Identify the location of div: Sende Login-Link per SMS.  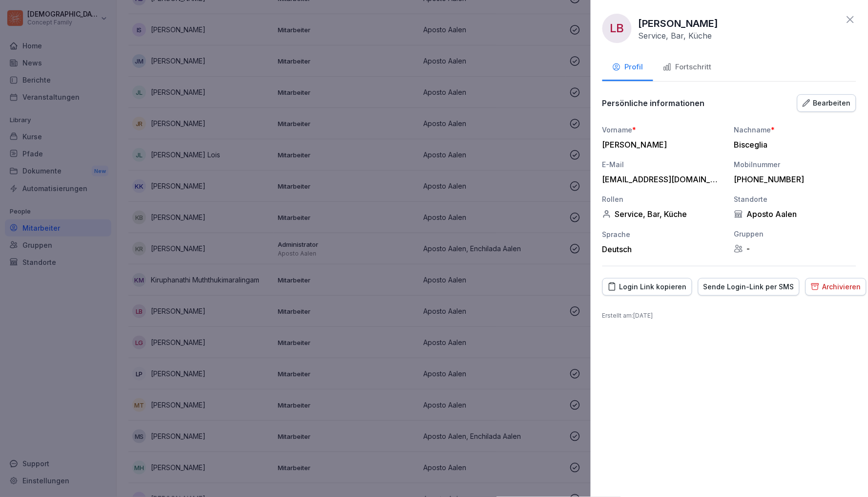
(749, 287).